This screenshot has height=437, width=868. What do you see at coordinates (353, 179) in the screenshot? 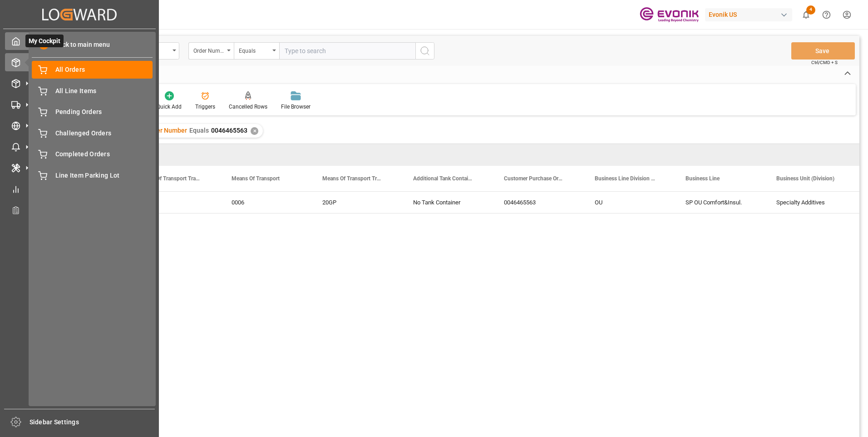
I see `span: Means Of Transport Translation` at bounding box center [353, 179].